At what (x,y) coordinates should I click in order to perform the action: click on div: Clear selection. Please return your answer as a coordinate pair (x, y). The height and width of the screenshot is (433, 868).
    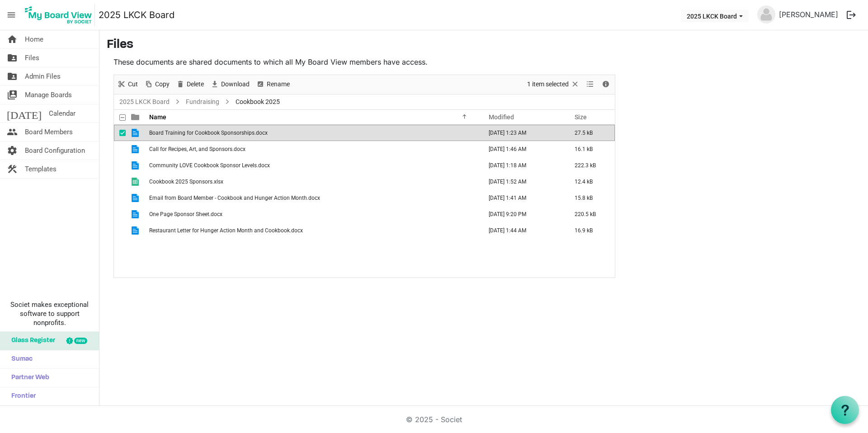
    Looking at the image, I should click on (553, 85).